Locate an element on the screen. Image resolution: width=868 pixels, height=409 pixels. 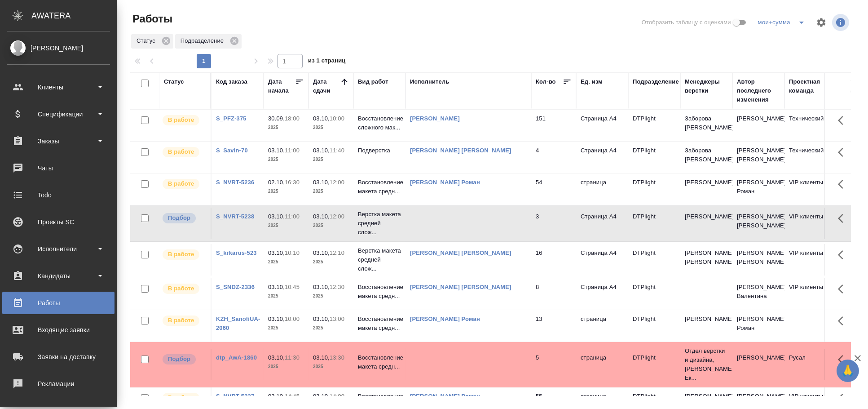
div: Дата сдачи is located at coordinates (327, 87).